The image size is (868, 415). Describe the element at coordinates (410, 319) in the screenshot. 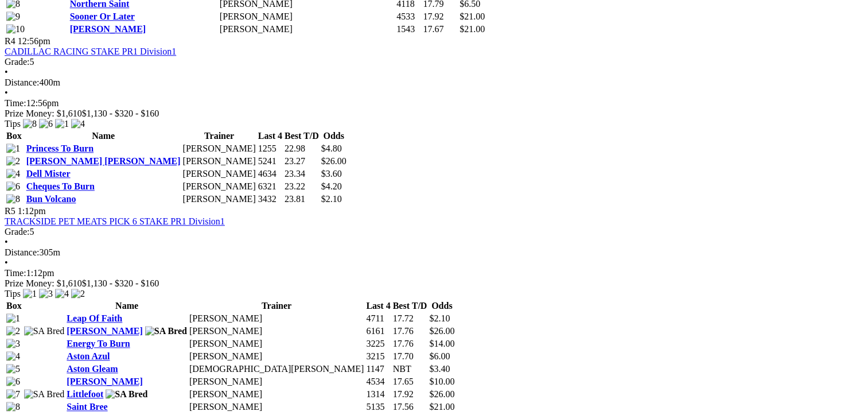

I see `td: 17.72` at that location.